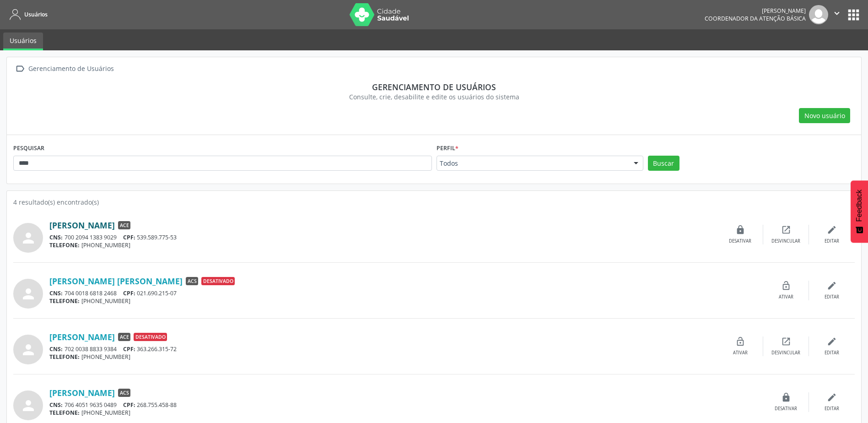 This screenshot has width=868, height=423. Describe the element at coordinates (406, 293) in the screenshot. I see `div: 704 0018 6818 2468 021.690.215-07` at that location.